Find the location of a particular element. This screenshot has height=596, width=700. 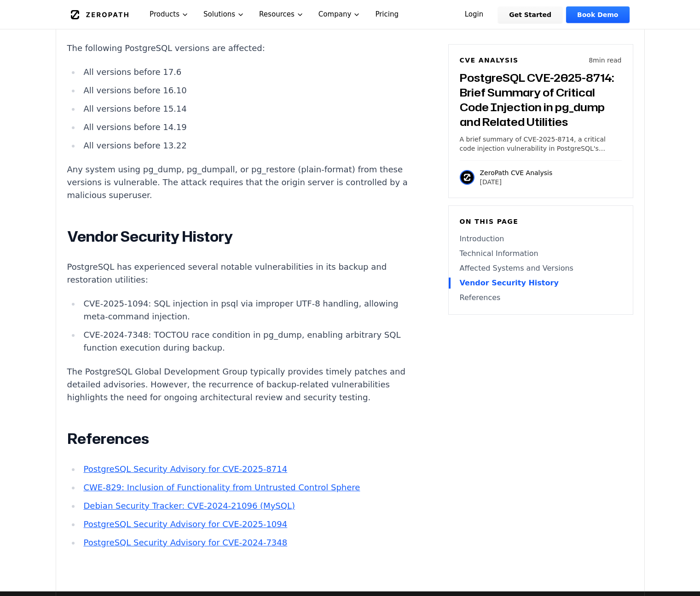

p: A brief summary of CVE-2025-8714, a critical code injection vulnerability in PostgreSQL's pg_dump... is located at coordinates (540, 144).